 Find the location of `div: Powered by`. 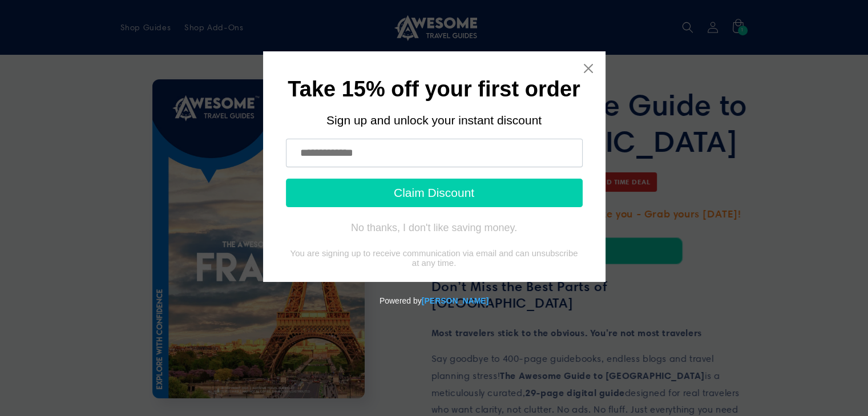

div: Powered by is located at coordinates (434, 301).